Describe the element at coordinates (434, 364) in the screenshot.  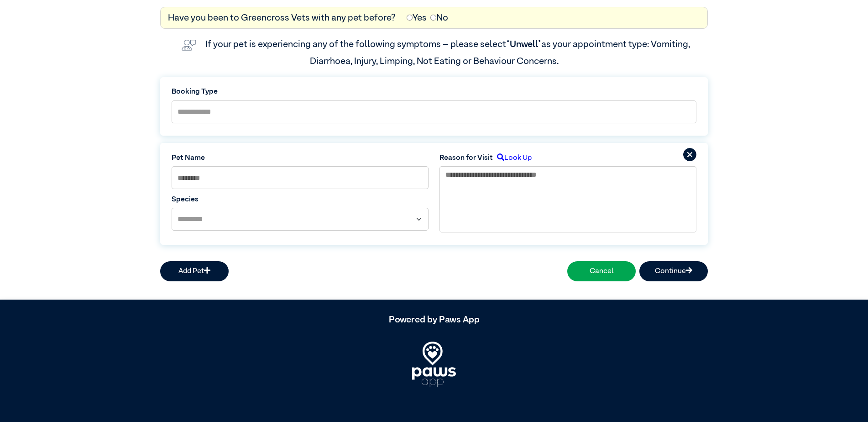
I see `img: PawsApp` at that location.